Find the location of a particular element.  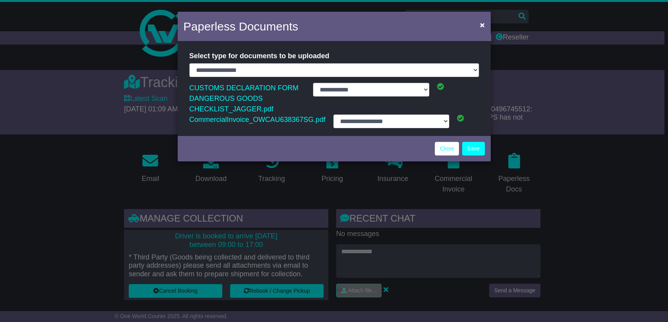

button: Close is located at coordinates (482, 25).